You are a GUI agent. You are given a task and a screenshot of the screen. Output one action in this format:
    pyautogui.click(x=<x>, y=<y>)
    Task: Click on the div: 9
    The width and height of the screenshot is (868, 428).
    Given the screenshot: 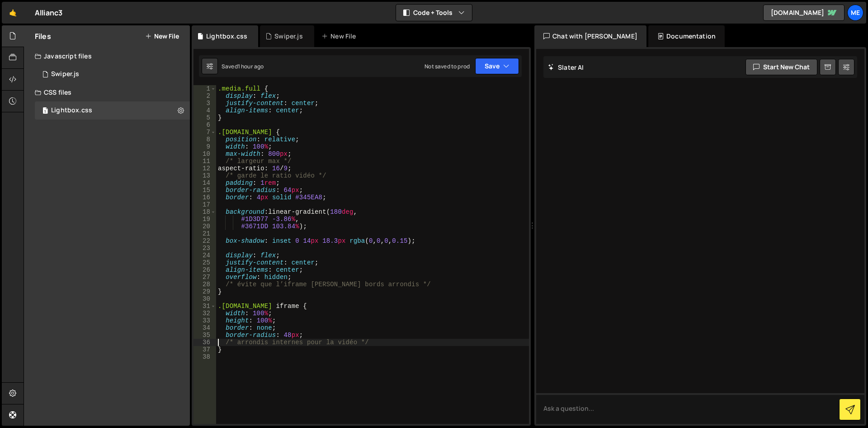 What is the action you would take?
    pyautogui.click(x=205, y=147)
    